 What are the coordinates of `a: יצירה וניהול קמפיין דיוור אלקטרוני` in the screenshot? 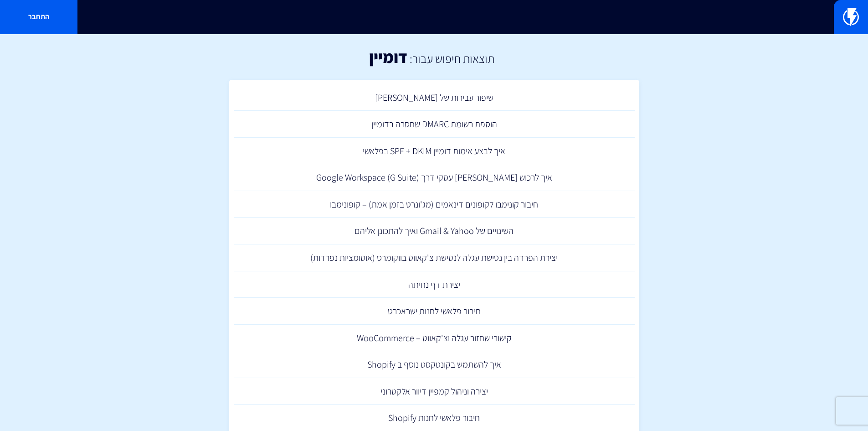 It's located at (434, 391).